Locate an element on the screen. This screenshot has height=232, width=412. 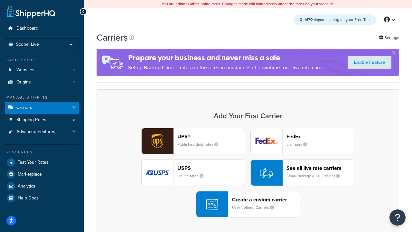
h4: Prepare your business and never miss a sale is located at coordinates (228, 58).